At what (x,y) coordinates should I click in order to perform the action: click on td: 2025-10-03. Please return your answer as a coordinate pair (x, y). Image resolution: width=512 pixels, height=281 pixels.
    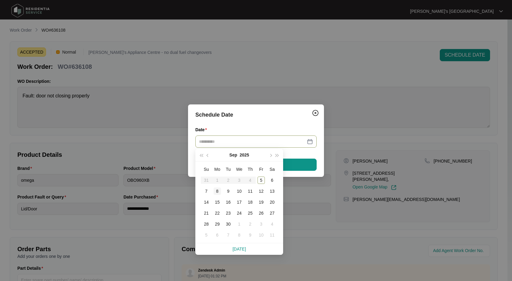
    Looking at the image, I should click on (261, 224).